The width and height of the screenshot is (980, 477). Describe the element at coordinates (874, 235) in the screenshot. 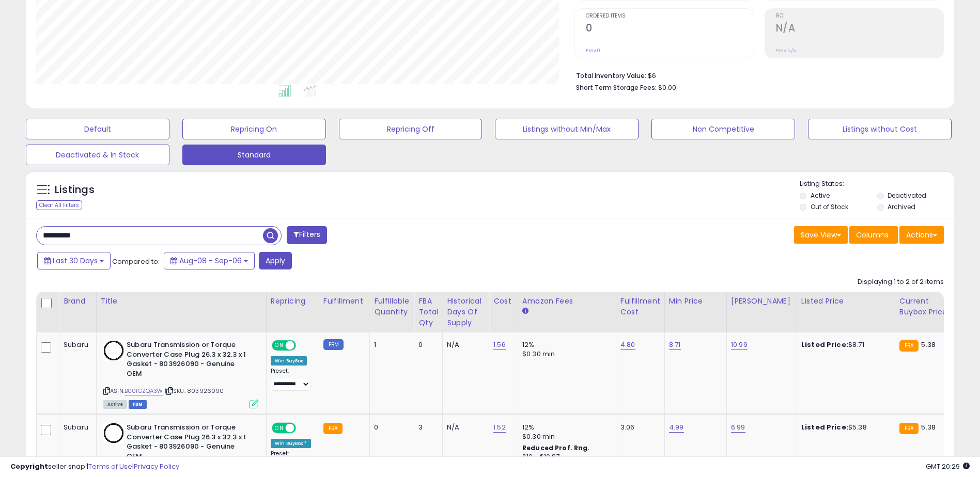

I see `button: Columns` at that location.